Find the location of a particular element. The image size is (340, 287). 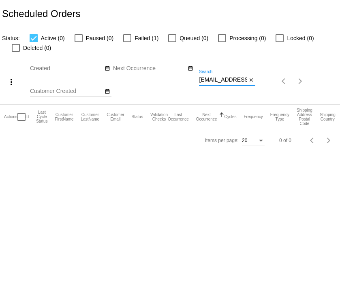

input: Next Occurrence is located at coordinates (150, 69).